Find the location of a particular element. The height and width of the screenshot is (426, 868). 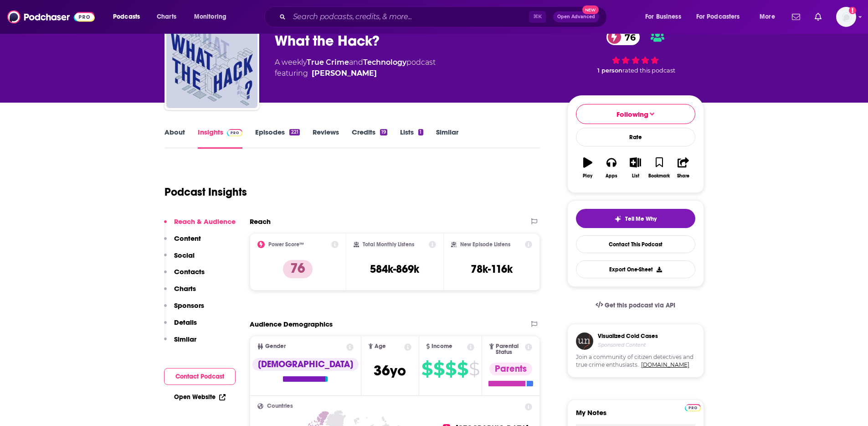

span: 76 is located at coordinates (627, 37).